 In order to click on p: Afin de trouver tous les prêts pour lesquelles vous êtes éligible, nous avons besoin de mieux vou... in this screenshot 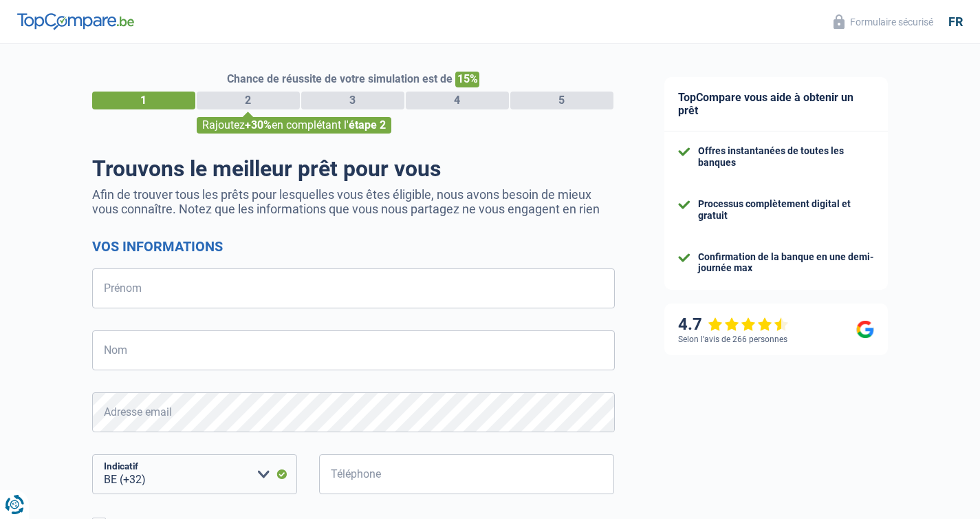, I will do `click(353, 201)`.